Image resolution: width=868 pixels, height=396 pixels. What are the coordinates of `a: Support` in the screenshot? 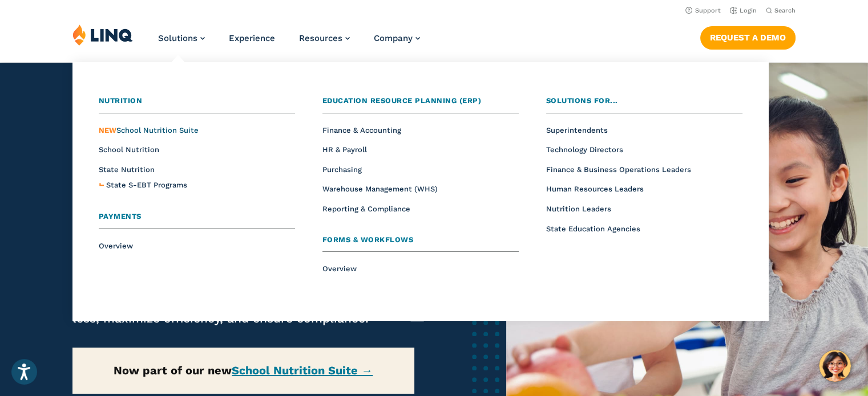 It's located at (703, 11).